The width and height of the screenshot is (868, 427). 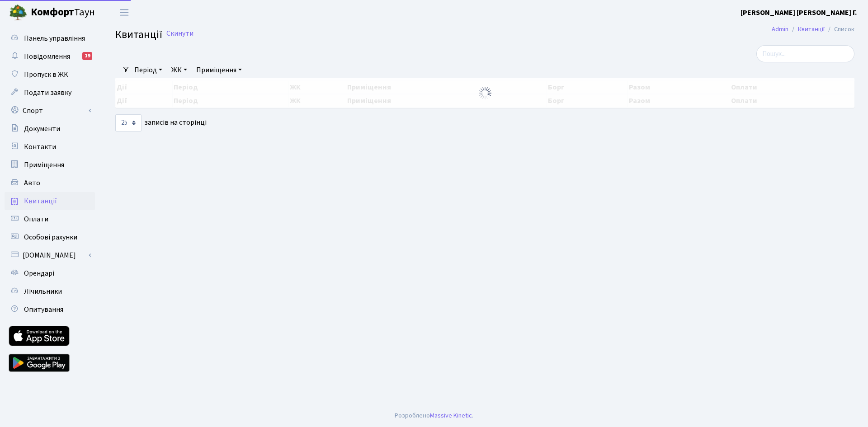 What do you see at coordinates (39, 273) in the screenshot?
I see `span: Орендарі` at bounding box center [39, 273].